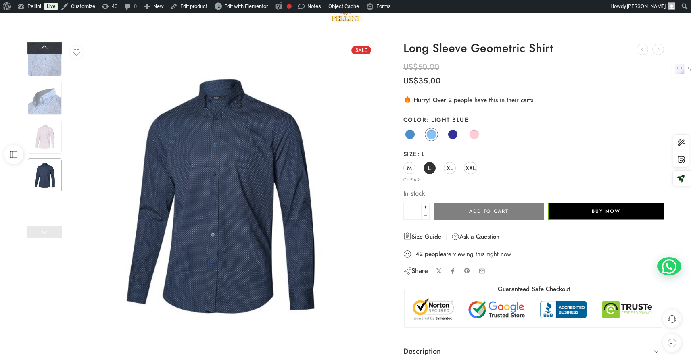 The width and height of the screenshot is (691, 362). I want to click on legend: Guaranteed Safe Checkout, so click(533, 289).